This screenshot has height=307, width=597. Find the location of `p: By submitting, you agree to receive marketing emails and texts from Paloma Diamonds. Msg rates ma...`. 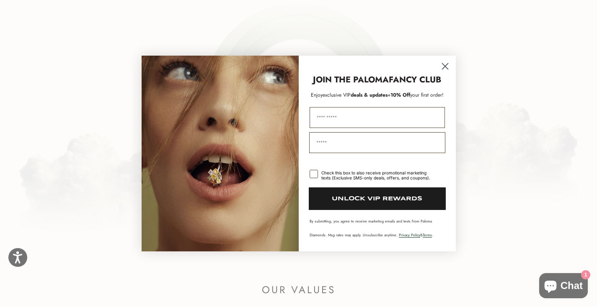

p: By submitting, you agree to receive marketing emails and texts from Paloma Diamonds. Msg rates ma... is located at coordinates (377, 228).